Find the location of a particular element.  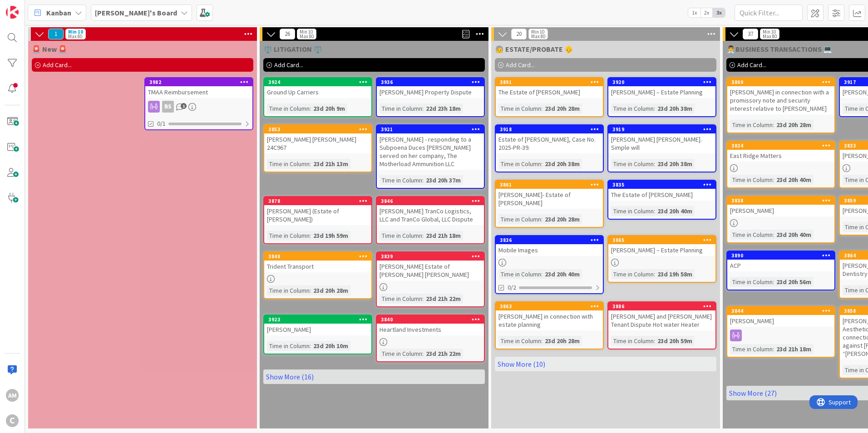

div: 3924 is located at coordinates (320, 82).